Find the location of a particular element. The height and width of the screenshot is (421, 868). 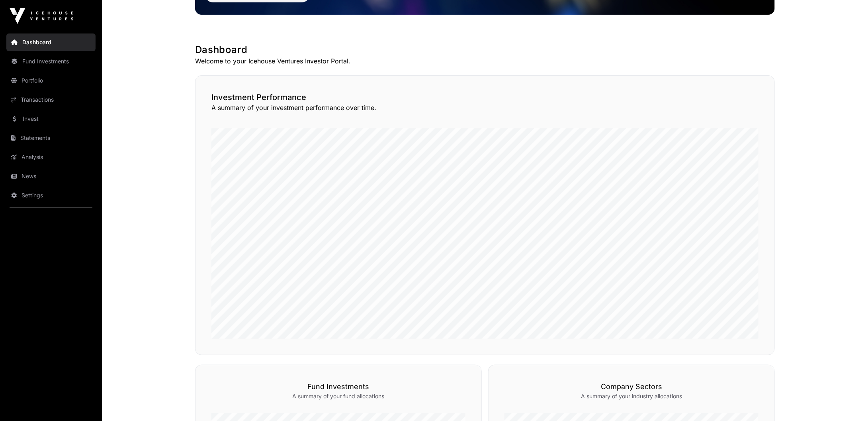

p: A summary of your industry allocations is located at coordinates (632, 396).